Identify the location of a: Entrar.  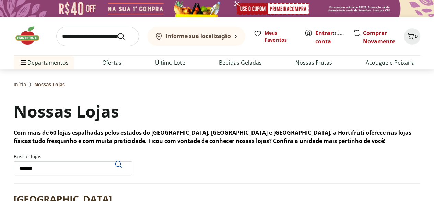
(324, 33).